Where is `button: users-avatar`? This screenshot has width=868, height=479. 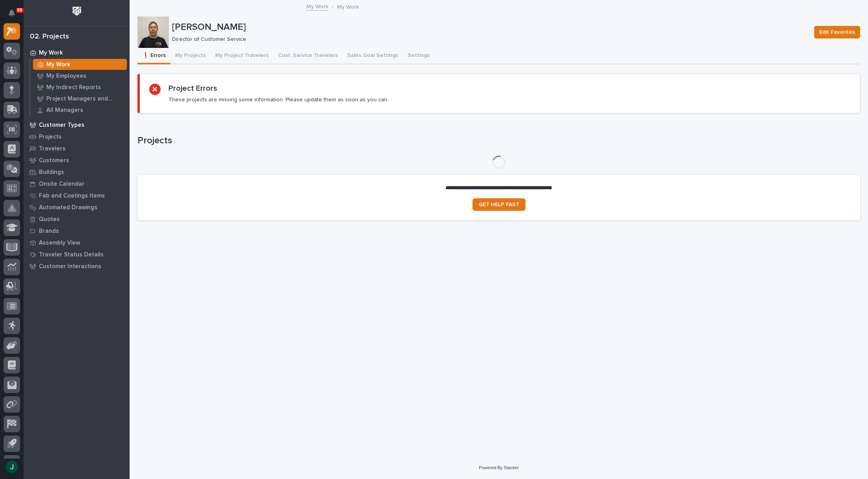
button: users-avatar is located at coordinates (12, 467).